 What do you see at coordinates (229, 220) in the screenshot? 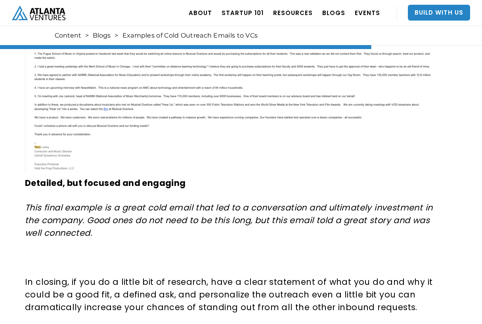
I see `em: This final example is a great cold email that led to a conversation and ultimately investment in ...` at bounding box center [229, 220].